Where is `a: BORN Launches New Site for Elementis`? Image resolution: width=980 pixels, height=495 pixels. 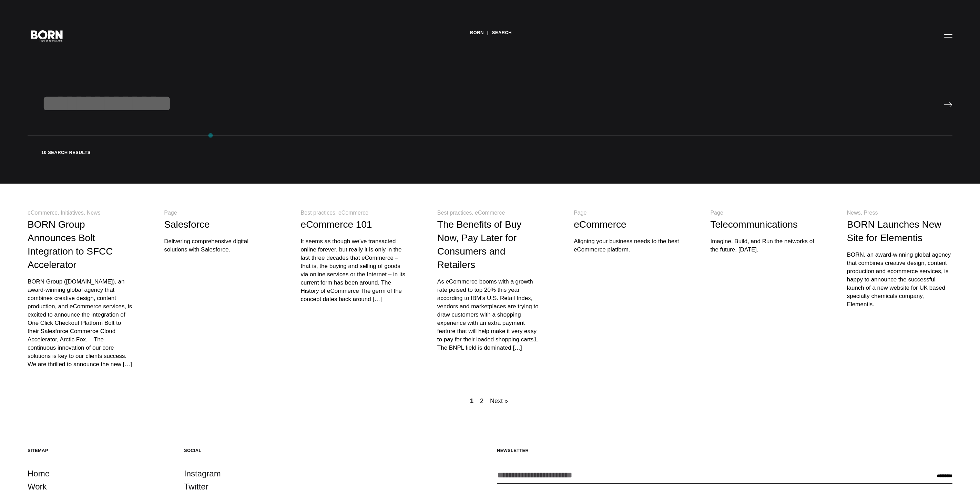
a: BORN Launches New Site for Elementis is located at coordinates (894, 231).